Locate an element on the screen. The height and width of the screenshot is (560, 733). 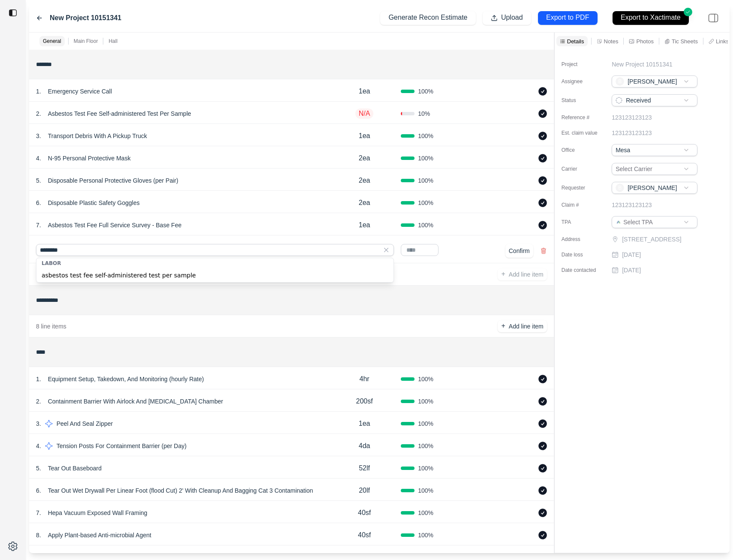
p: 4hr is located at coordinates (364, 379).